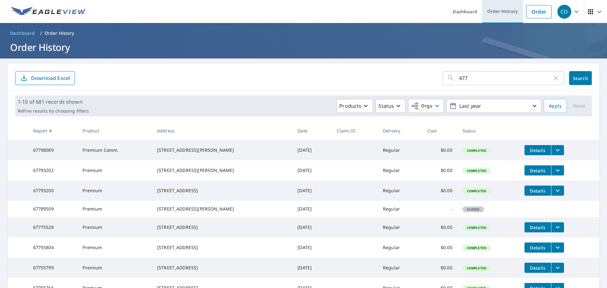 The width and height of the screenshot is (607, 288). What do you see at coordinates (426, 106) in the screenshot?
I see `button: Orgs` at bounding box center [426, 106].